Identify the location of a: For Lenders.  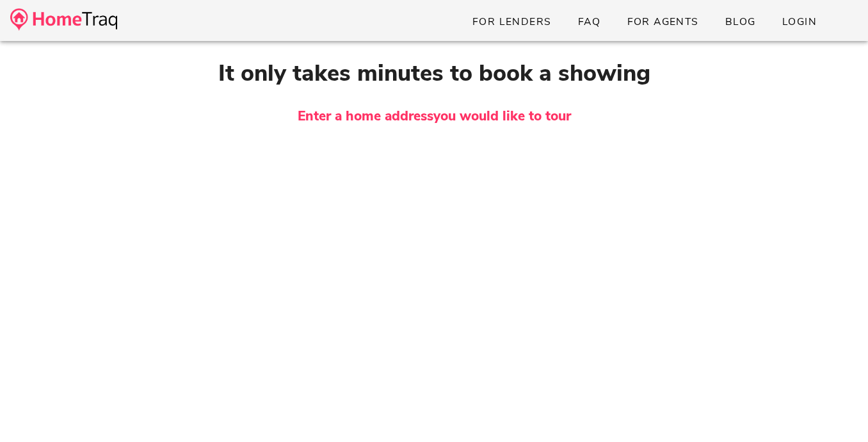
(511, 22).